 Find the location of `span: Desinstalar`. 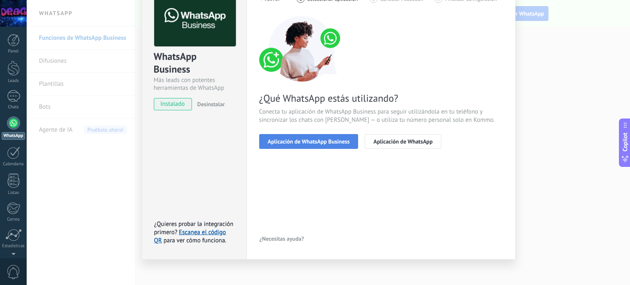

span: Desinstalar is located at coordinates (211, 104).